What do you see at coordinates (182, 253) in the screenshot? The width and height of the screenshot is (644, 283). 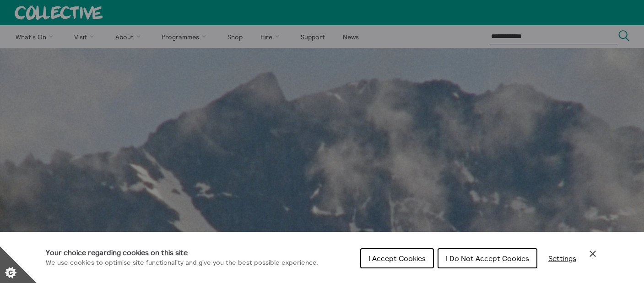 I see `h1: Your choice regarding cookies on this site` at bounding box center [182, 253].